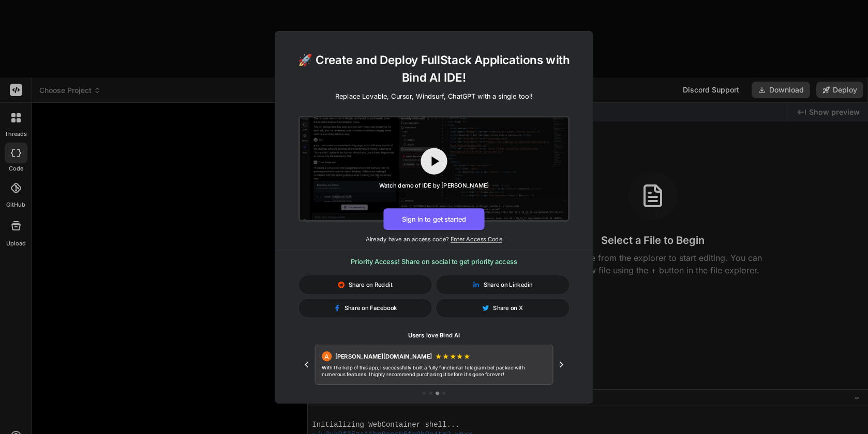 This screenshot has height=434, width=868. Describe the element at coordinates (371, 308) in the screenshot. I see `span: Share on Facebook` at that location.